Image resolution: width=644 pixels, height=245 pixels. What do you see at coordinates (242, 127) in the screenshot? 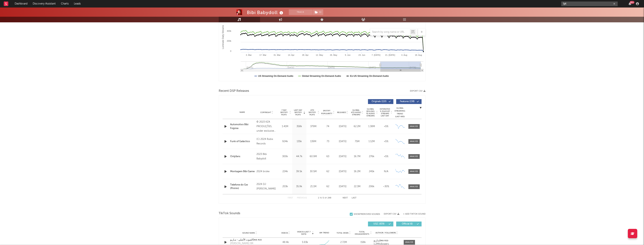
I see `a: Automotivo Bibi Fogosa` at bounding box center [242, 127].